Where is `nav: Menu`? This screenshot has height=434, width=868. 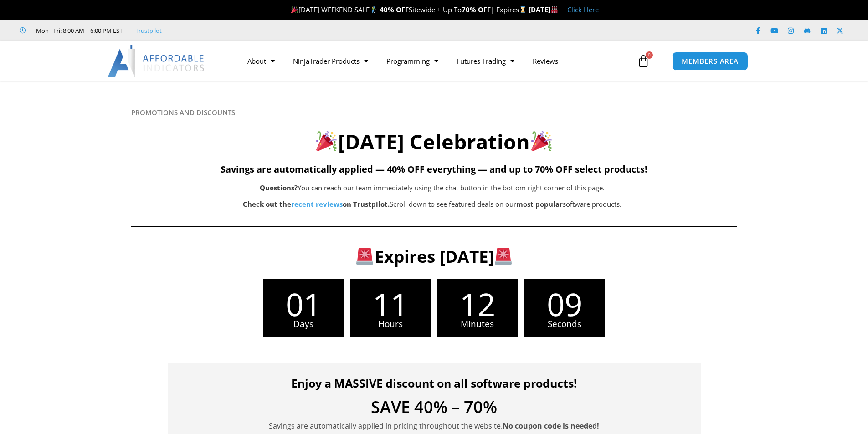 nav: Menu is located at coordinates (436, 61).